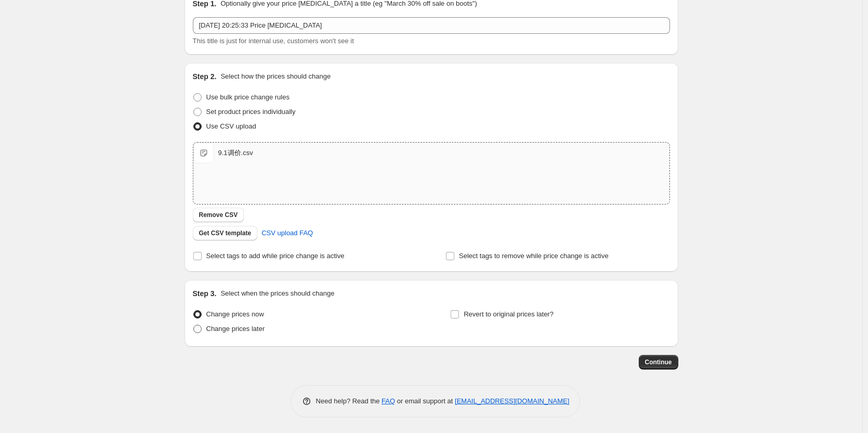  Describe the element at coordinates (432, 25) in the screenshot. I see `input: 30% off holiday sale` at that location.